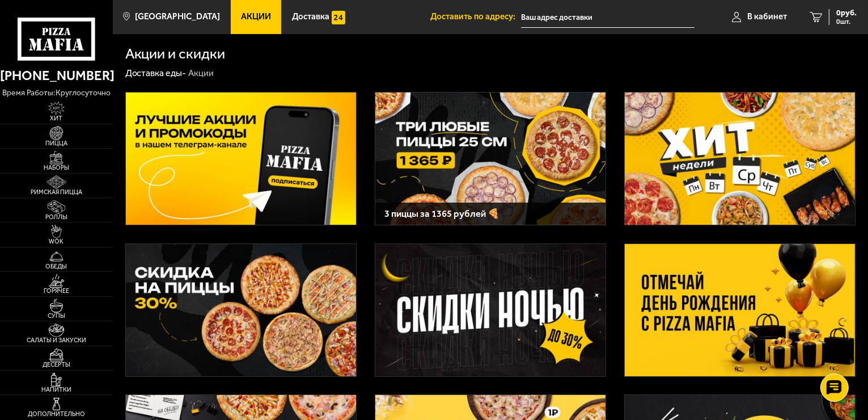 This screenshot has width=868, height=420. Describe the element at coordinates (311, 16) in the screenshot. I see `span: Доставка` at that location.